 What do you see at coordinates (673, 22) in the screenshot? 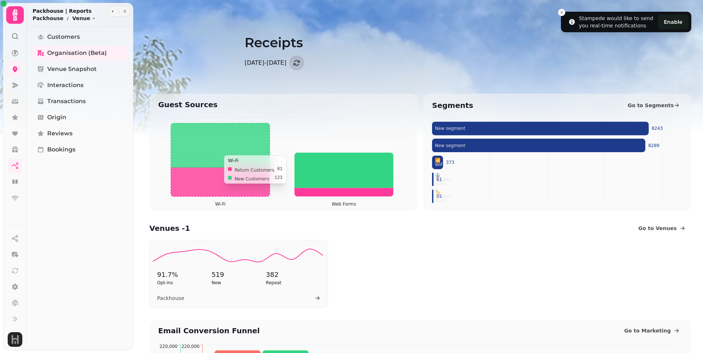
I see `button: Enable` at bounding box center [673, 22].